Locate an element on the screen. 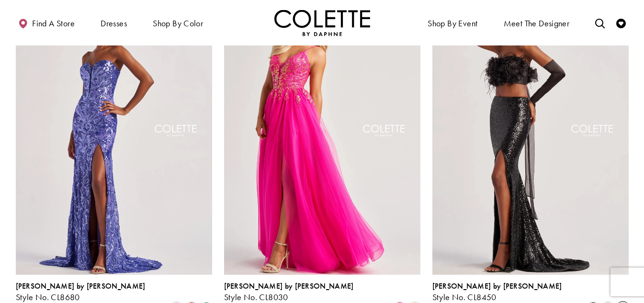 The height and width of the screenshot is (303, 644). div: Colette by Daphne Style No. CL8030 is located at coordinates (289, 292).